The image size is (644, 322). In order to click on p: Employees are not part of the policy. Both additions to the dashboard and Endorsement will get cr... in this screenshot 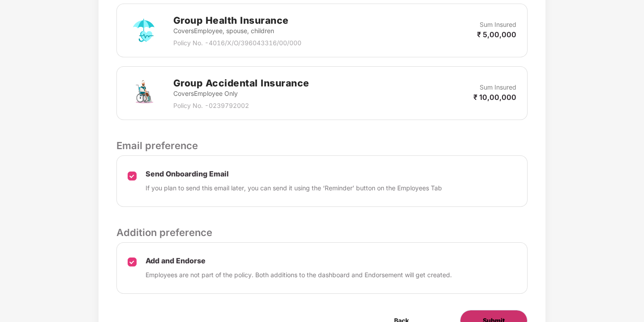, I will do `click(299, 275)`.